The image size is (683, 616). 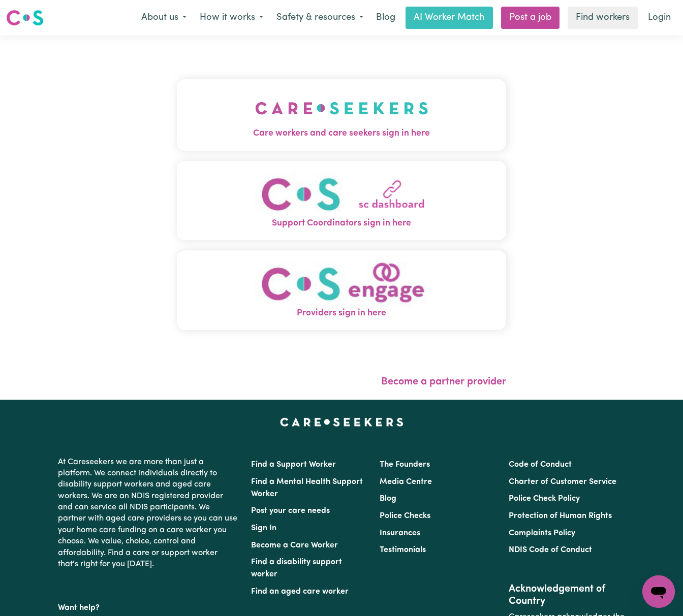 I want to click on a: Complaints Policy, so click(x=541, y=533).